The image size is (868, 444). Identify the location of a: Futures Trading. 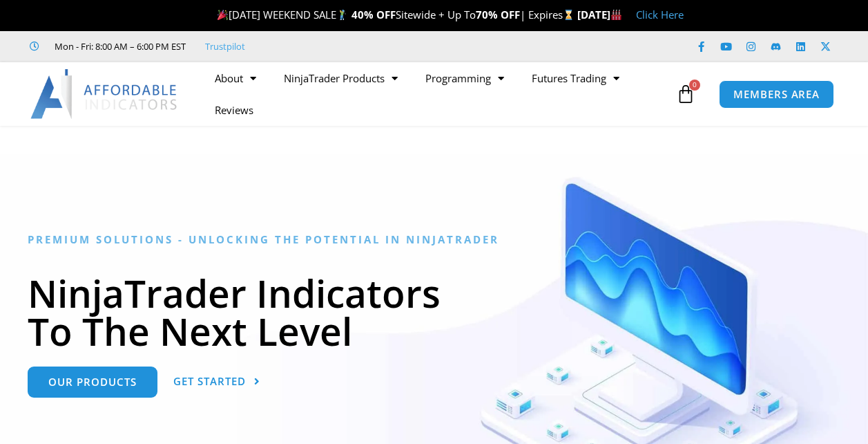
(576, 78).